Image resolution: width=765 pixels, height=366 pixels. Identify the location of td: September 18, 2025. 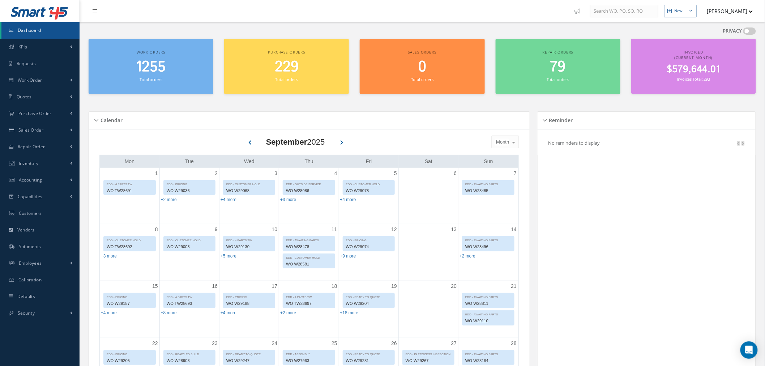
(309, 309).